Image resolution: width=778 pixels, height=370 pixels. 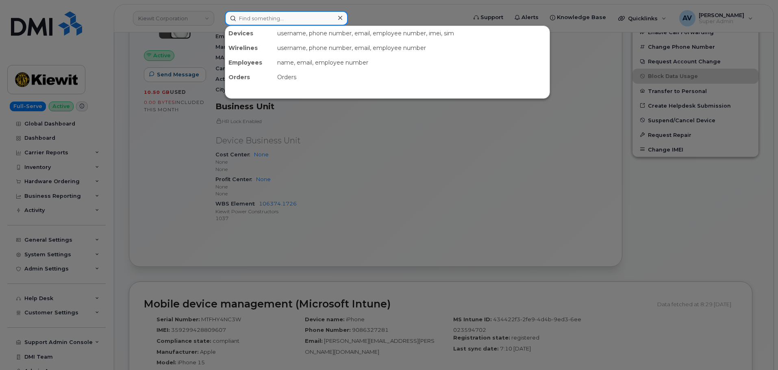 I want to click on div: username, phone number, email, employee number, imei, sim, so click(x=412, y=33).